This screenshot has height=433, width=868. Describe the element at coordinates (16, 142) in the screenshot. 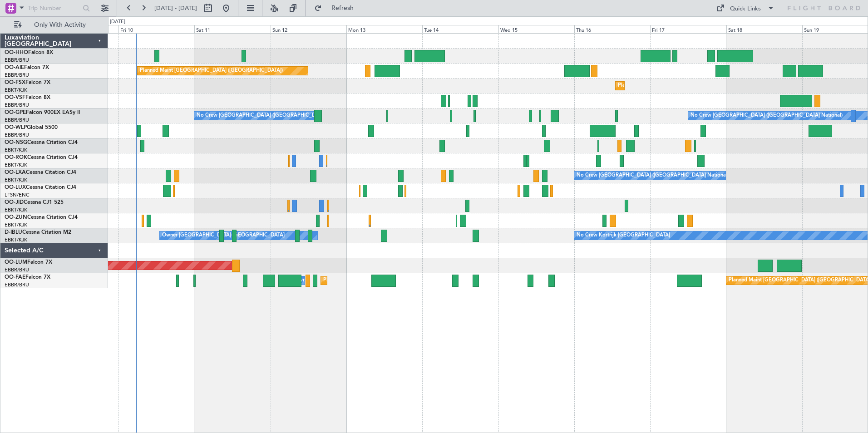

I see `span: OO-NSG` at that location.